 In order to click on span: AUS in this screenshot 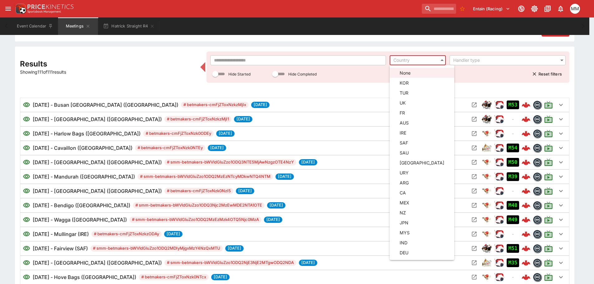, I will do `click(422, 123)`.